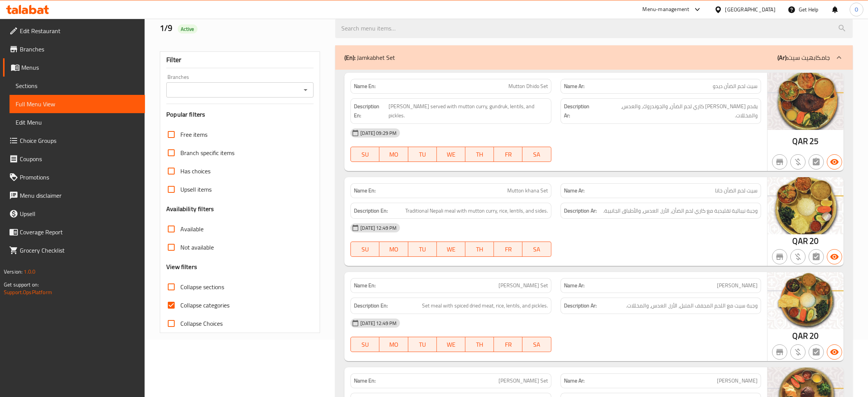 The height and width of the screenshot is (397, 868). What do you see at coordinates (77, 86) in the screenshot?
I see `span: Sections` at bounding box center [77, 86].